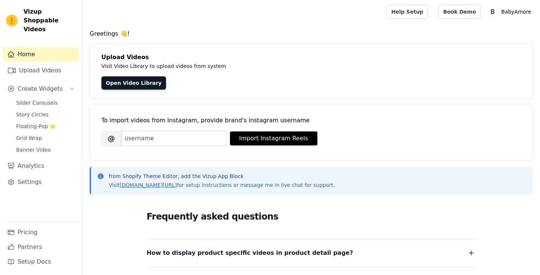  Describe the element at coordinates (45, 103) in the screenshot. I see `a: Slider Carousels` at that location.